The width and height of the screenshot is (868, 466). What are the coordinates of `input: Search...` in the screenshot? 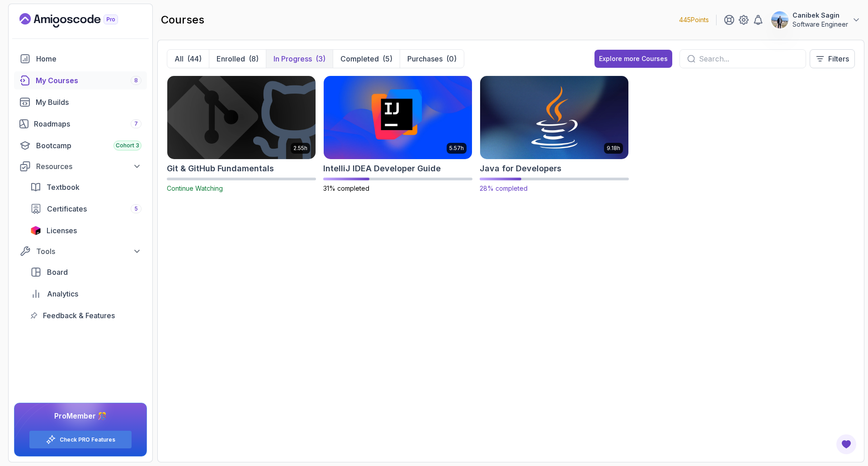 It's located at (749, 59).